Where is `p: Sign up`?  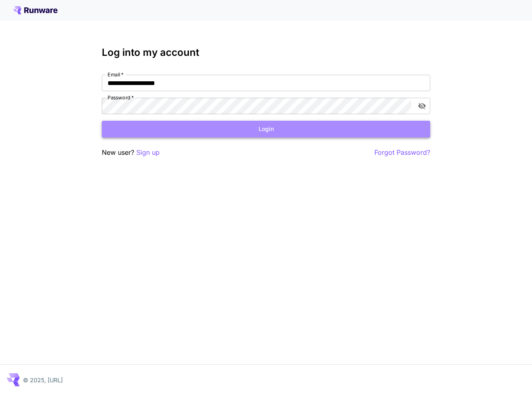
p: Sign up is located at coordinates (148, 152).